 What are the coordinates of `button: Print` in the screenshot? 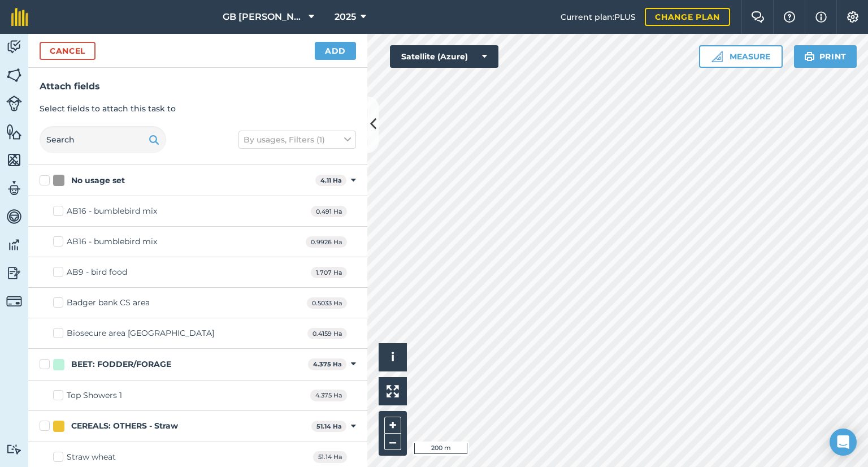 It's located at (826, 56).